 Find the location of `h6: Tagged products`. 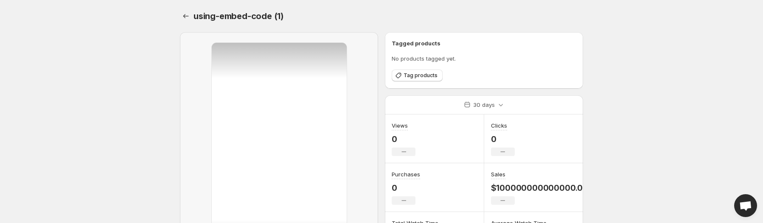

h6: Tagged products is located at coordinates (483, 43).